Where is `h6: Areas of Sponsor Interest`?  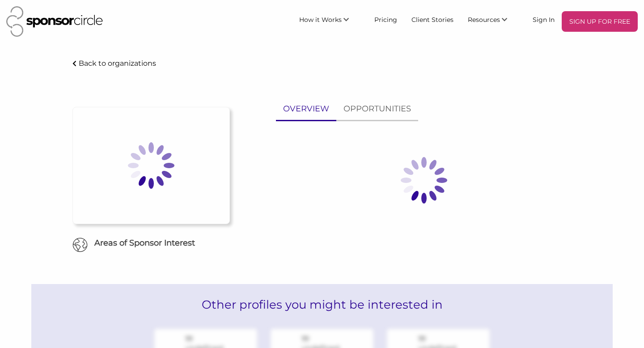
h6: Areas of Sponsor Interest is located at coordinates (151, 242).